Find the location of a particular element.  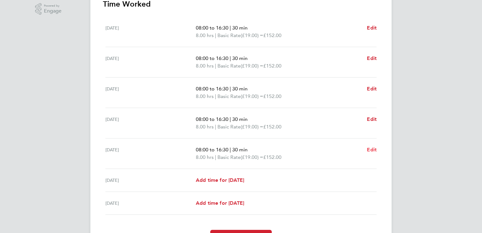

span: Powered by is located at coordinates (53, 6).